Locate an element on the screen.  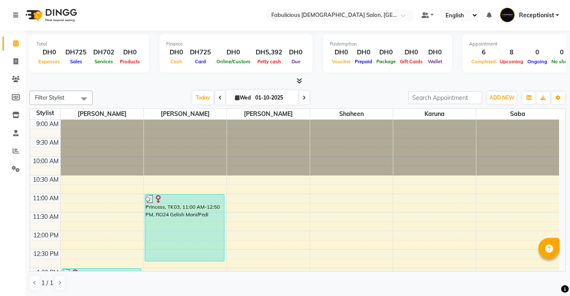
div: Stylist is located at coordinates (45, 113).